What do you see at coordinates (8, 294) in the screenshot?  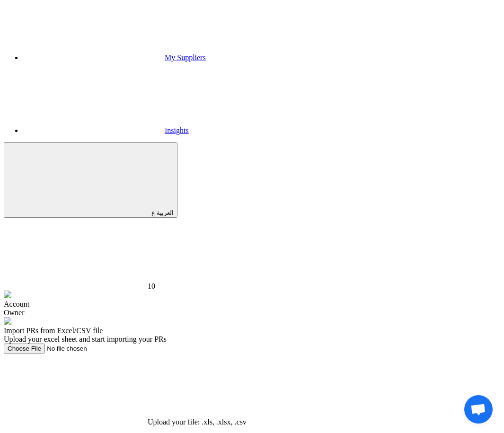 I see `img: profile_test.png` at bounding box center [8, 294].